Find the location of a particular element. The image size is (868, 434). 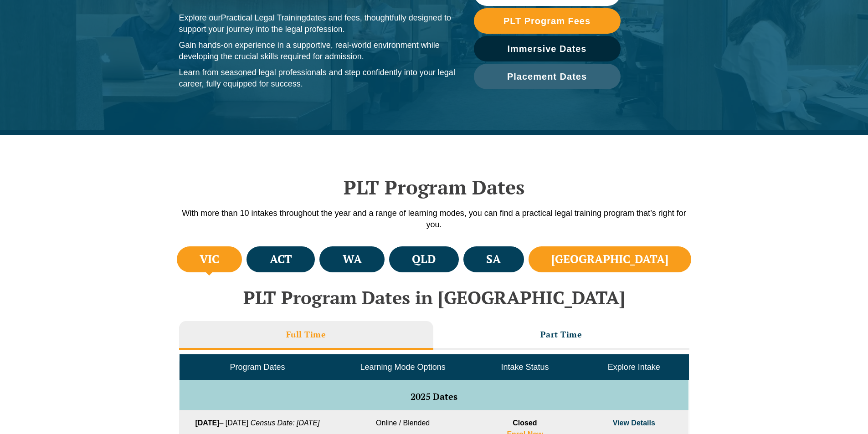

span: 2025 Dates is located at coordinates (434, 396).